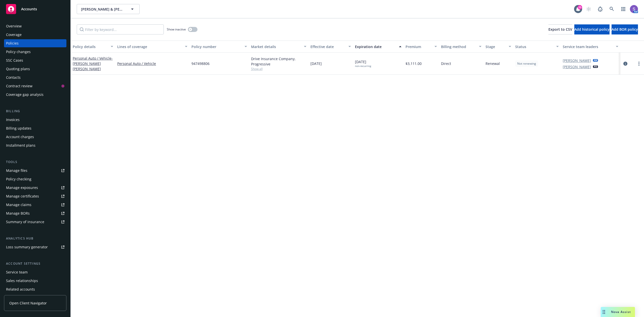 The image size is (644, 317). What do you see at coordinates (120, 29) in the screenshot?
I see `input: Filter by keyword...` at bounding box center [120, 29].